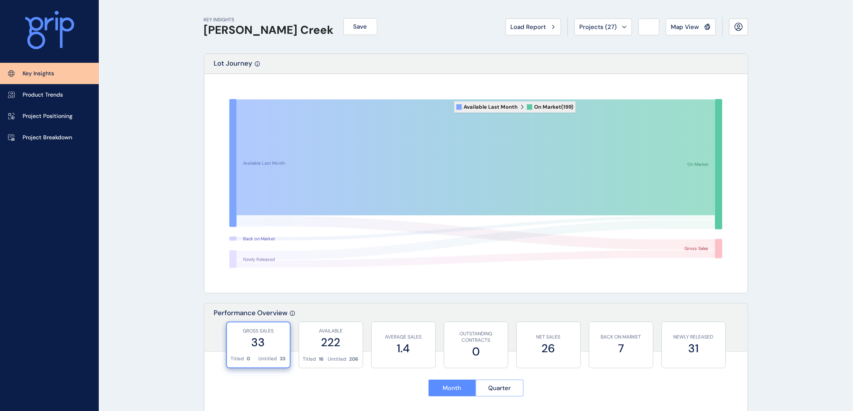  I want to click on p: NEWLY RELEASED, so click(694, 337).